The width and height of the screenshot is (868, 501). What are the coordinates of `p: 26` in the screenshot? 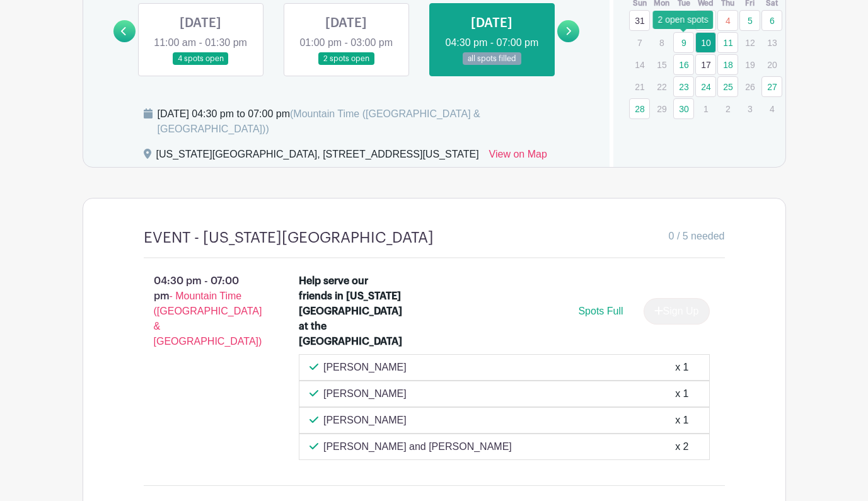 It's located at (749, 87).